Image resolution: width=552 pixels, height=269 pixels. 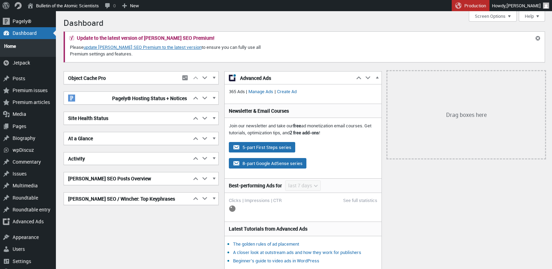 What do you see at coordinates (297, 126) in the screenshot?
I see `strong: free` at bounding box center [297, 126].